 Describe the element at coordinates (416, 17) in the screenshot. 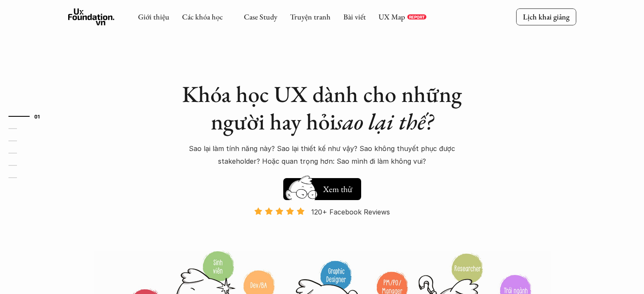

I see `a: REPORT` at that location.